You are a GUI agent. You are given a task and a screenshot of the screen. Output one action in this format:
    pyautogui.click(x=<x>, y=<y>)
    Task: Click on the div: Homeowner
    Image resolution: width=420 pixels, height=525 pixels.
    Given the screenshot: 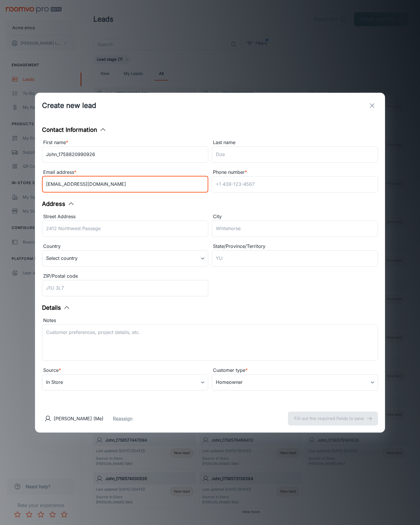 What is the action you would take?
    pyautogui.click(x=295, y=383)
    